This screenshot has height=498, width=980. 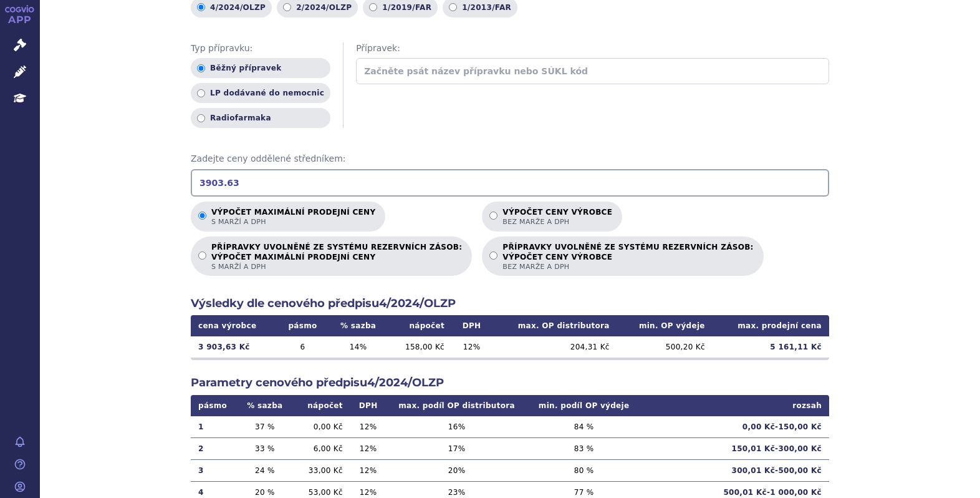 What do you see at coordinates (627, 257) in the screenshot?
I see `strong: VÝPOČET CENY VÝROBCE` at bounding box center [627, 257].